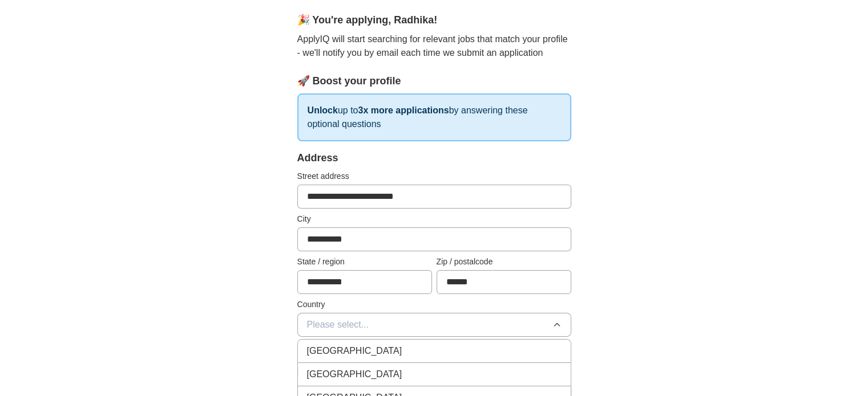 The height and width of the screenshot is (396, 868). Describe the element at coordinates (434, 176) in the screenshot. I see `label: Street address` at that location.